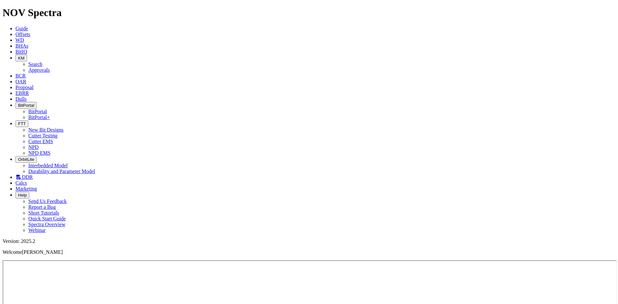 The image size is (618, 304). What do you see at coordinates (309, 13) in the screenshot?
I see `h1: NOV Spectra` at bounding box center [309, 13].